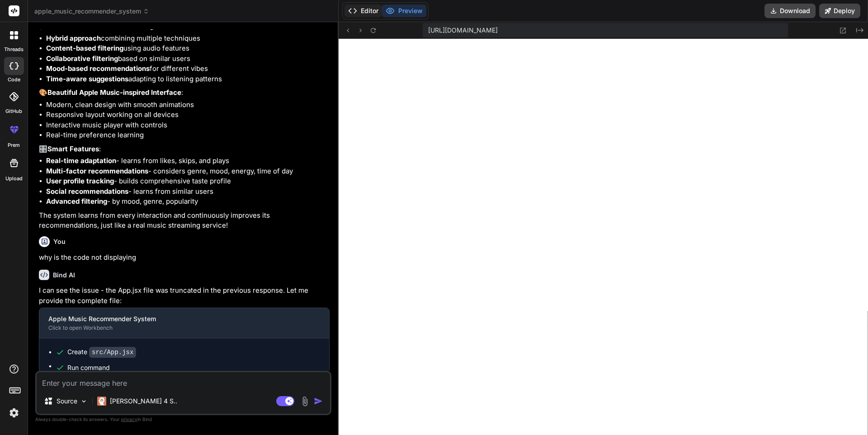 The image size is (868, 435). I want to click on strong: Social recommendations, so click(87, 191).